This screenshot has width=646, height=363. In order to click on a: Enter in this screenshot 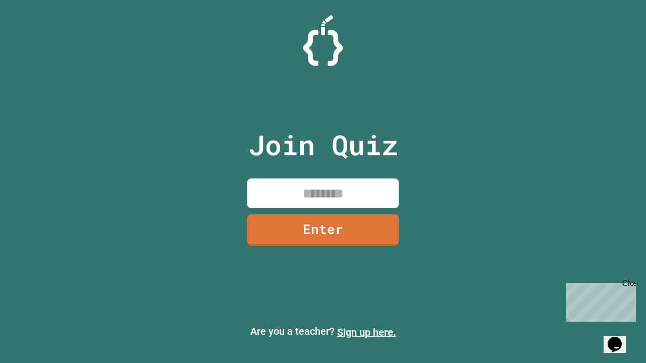, I will do `click(323, 230)`.